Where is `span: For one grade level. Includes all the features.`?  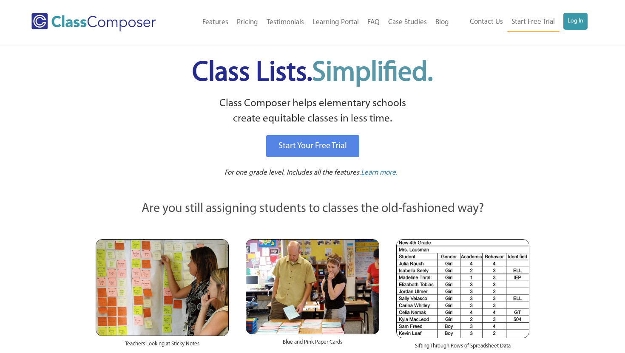 span: For one grade level. Includes all the features. is located at coordinates (292, 173).